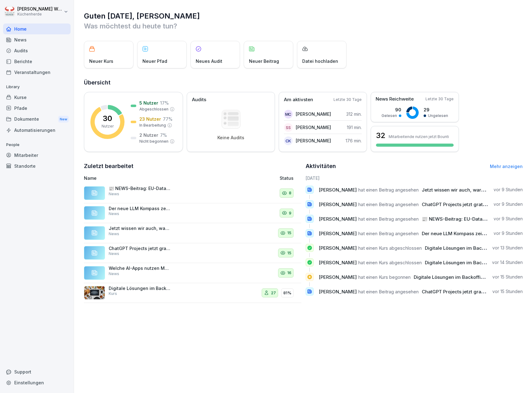 Image resolution: width=532 pixels, height=393 pixels. I want to click on div: Mitarbeiter, so click(37, 155).